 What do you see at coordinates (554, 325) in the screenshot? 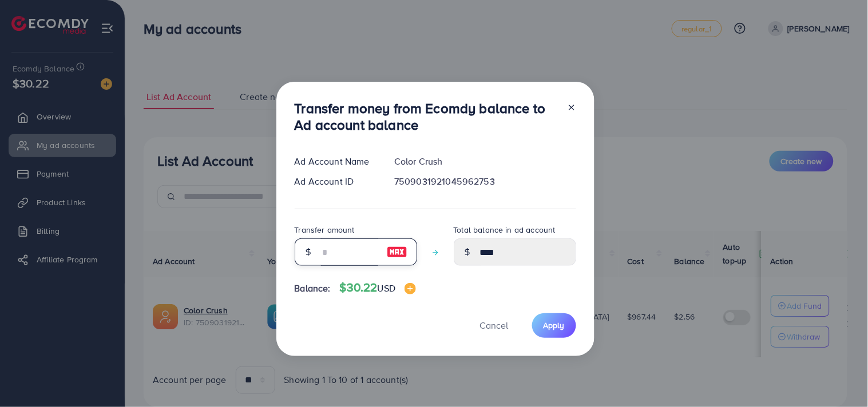
I see `span: Apply` at bounding box center [554, 325].